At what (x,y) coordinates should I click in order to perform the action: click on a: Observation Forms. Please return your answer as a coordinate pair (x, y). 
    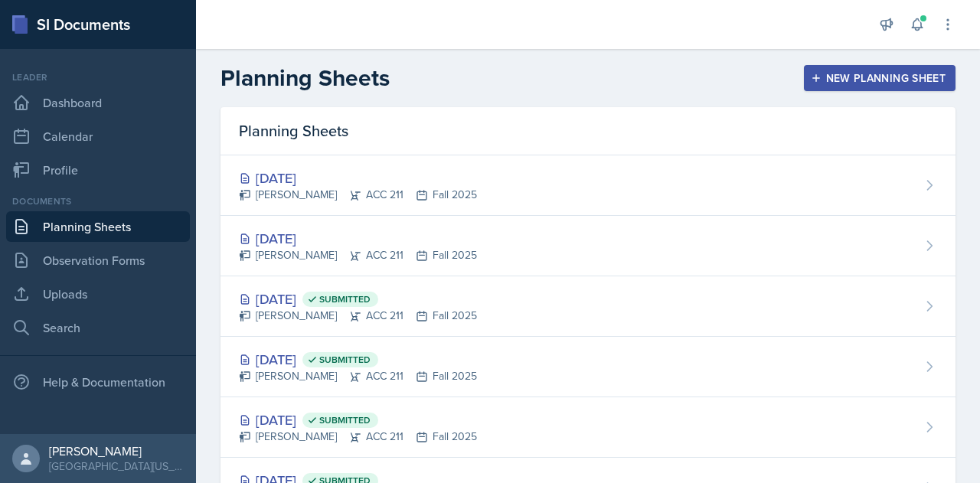
    Looking at the image, I should click on (98, 260).